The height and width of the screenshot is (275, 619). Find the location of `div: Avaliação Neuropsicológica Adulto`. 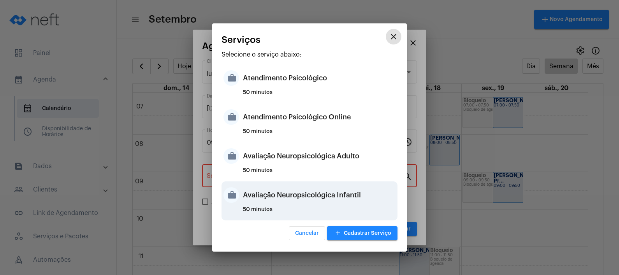

div: Avaliação Neuropsicológica Adulto is located at coordinates (319, 156).